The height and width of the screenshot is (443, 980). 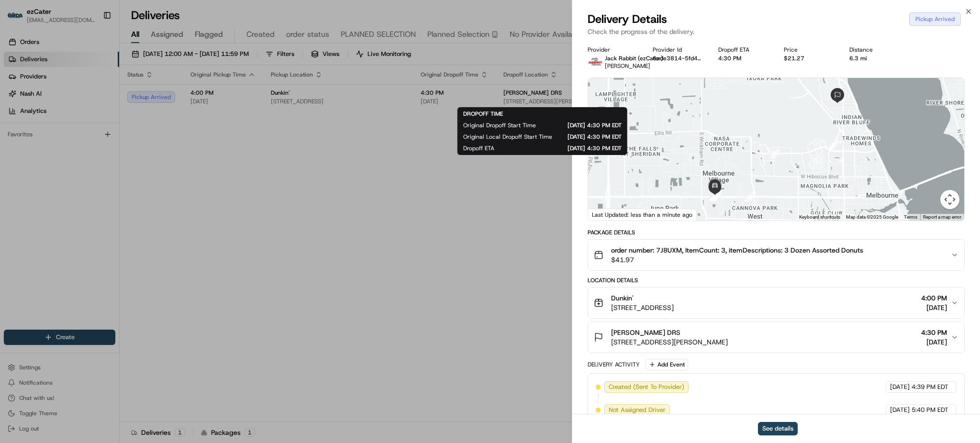 I want to click on div: Provider Id, so click(x=678, y=50).